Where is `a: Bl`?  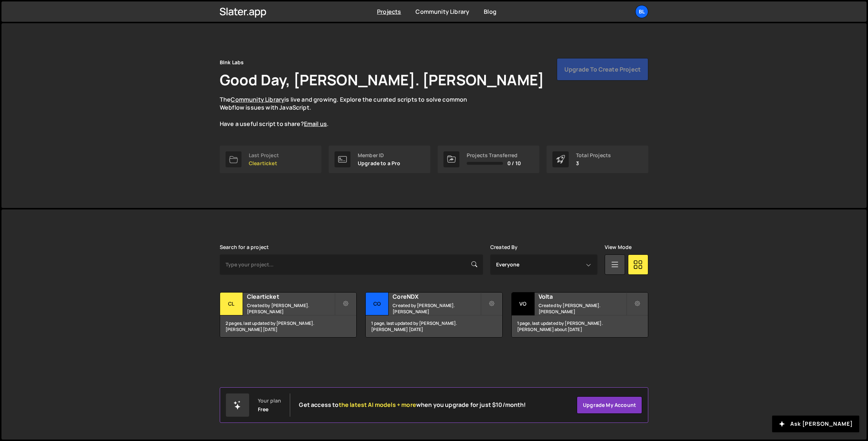
a: Bl is located at coordinates (642, 11).